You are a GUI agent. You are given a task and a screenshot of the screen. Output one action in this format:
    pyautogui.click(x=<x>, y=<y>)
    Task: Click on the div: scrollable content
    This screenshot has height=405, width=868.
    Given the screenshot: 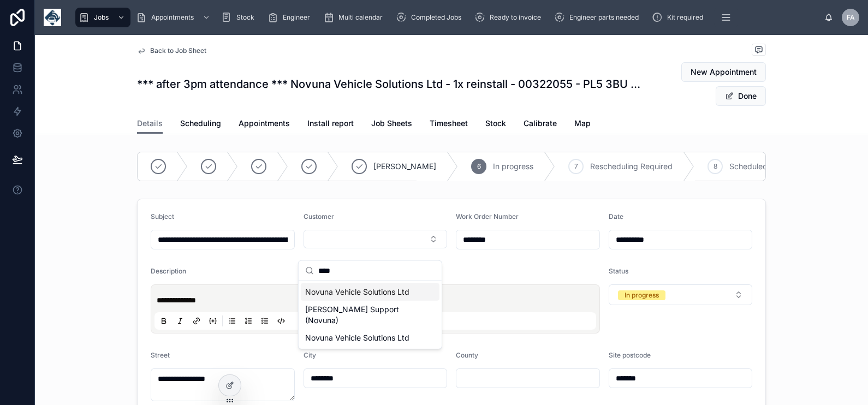 What is the action you would take?
    pyautogui.click(x=447, y=18)
    